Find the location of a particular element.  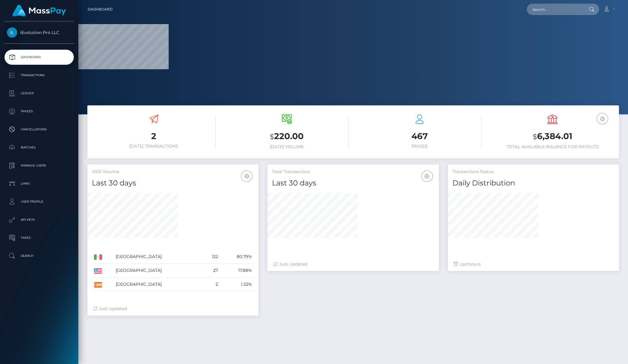

h5: Transactions Status is located at coordinates (533, 172).